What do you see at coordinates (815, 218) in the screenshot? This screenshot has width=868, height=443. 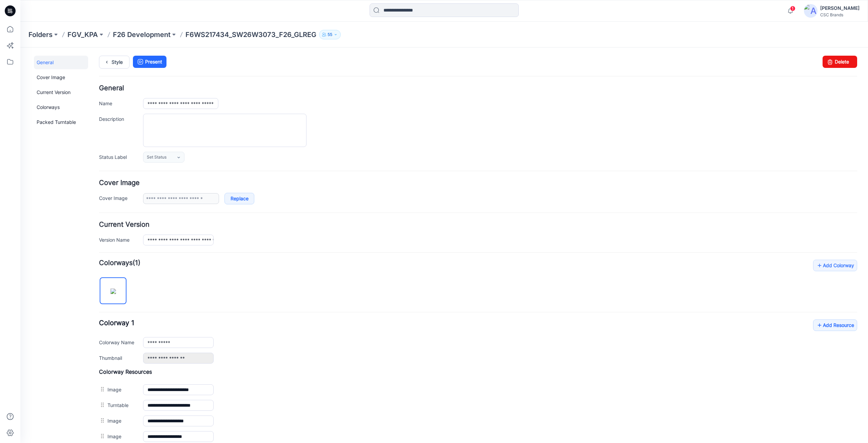 I see `a: Add Colorway` at bounding box center [815, 218].